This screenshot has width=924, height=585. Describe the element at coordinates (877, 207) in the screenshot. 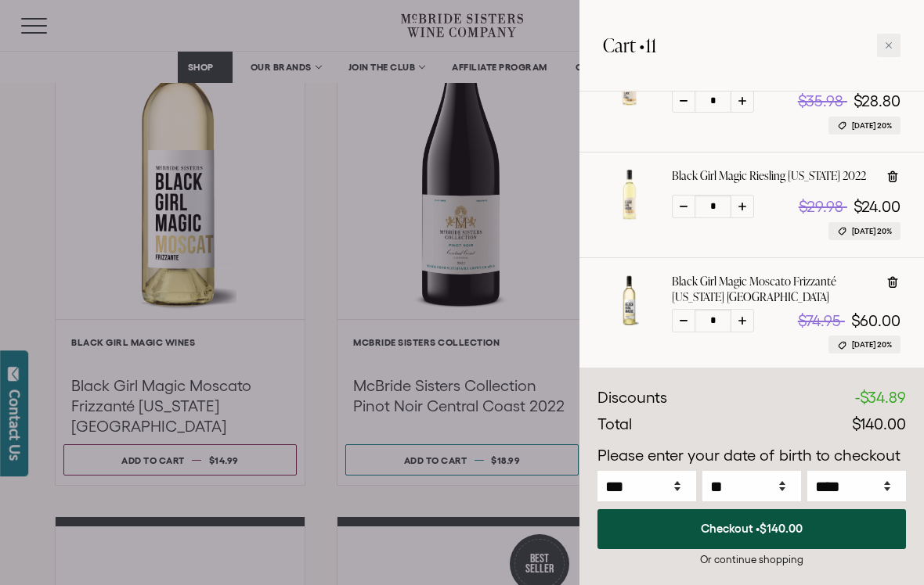

I see `span: $24.00` at that location.